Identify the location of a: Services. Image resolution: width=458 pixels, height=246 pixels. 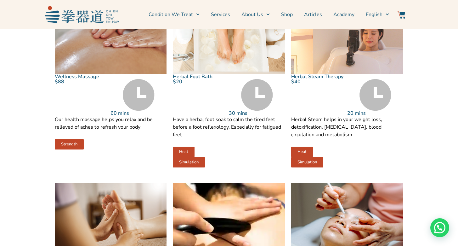
(220, 14).